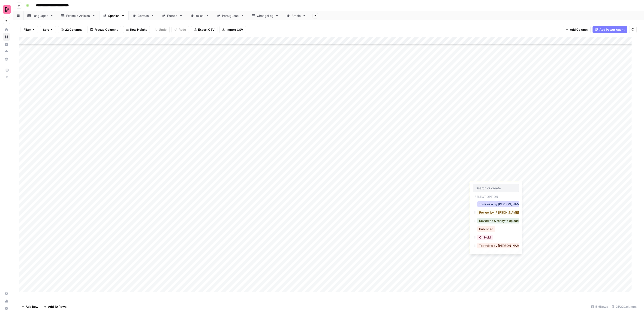  Describe the element at coordinates (172, 16) in the screenshot. I see `div: French` at that location.